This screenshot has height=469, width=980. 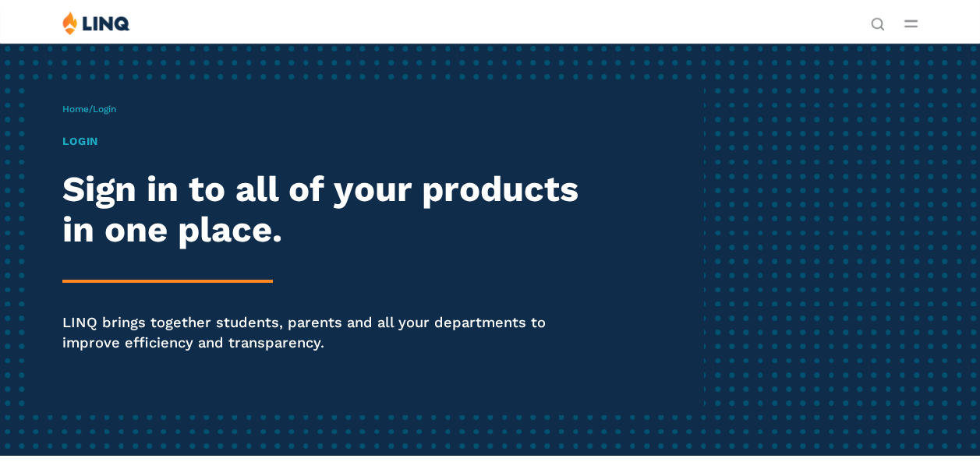 I want to click on a: Home, so click(x=75, y=109).